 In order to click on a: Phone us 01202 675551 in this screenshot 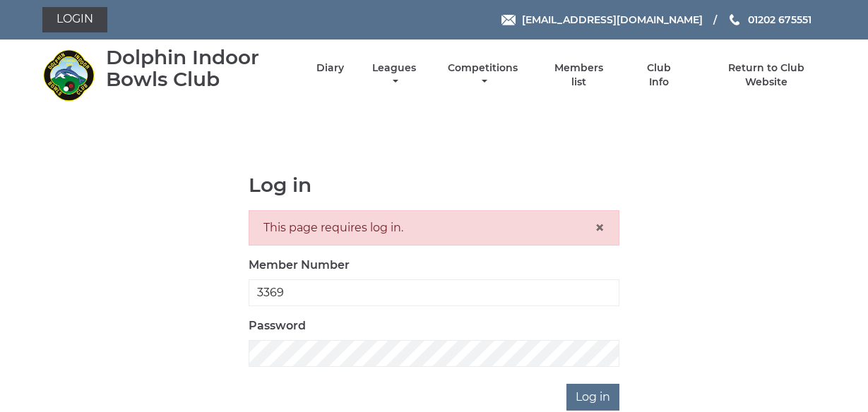, I will do `click(769, 20)`.